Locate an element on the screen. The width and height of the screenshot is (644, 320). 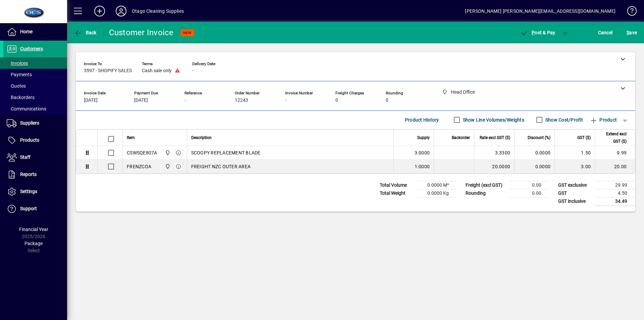
span: ost & Pay is located at coordinates (538, 32).